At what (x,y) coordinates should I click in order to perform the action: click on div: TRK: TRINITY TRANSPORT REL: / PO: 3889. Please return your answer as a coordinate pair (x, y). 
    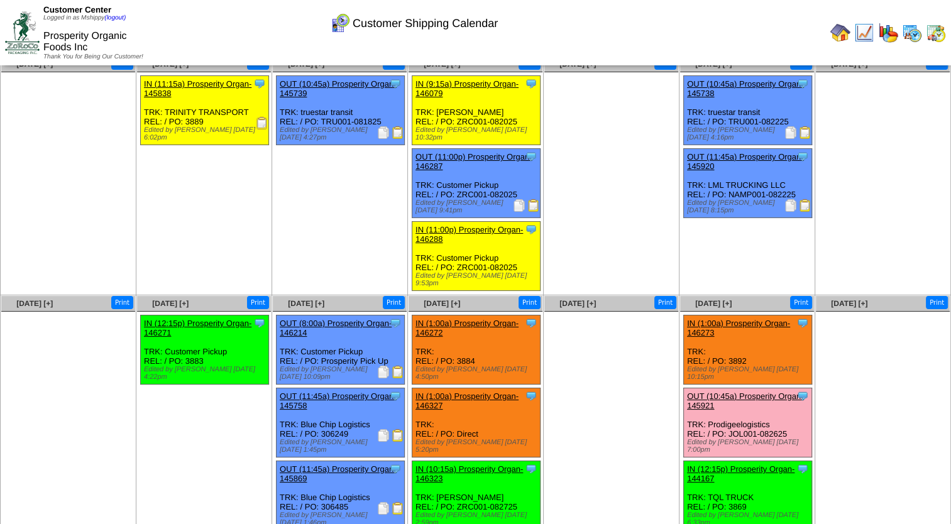
    Looking at the image, I should click on (205, 111).